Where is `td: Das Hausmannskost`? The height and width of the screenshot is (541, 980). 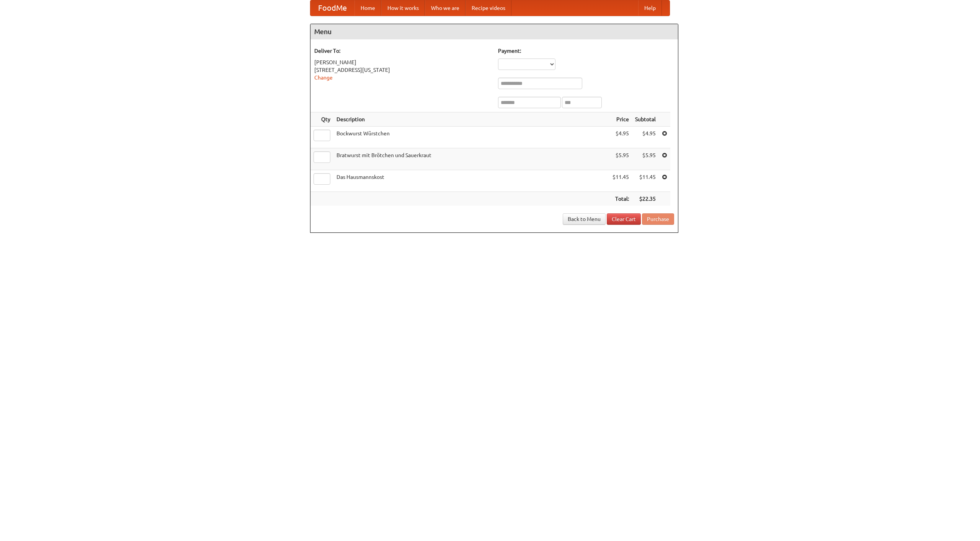 td: Das Hausmannskost is located at coordinates (471, 181).